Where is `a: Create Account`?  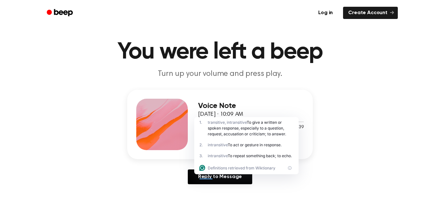
a: Create Account is located at coordinates (370, 13).